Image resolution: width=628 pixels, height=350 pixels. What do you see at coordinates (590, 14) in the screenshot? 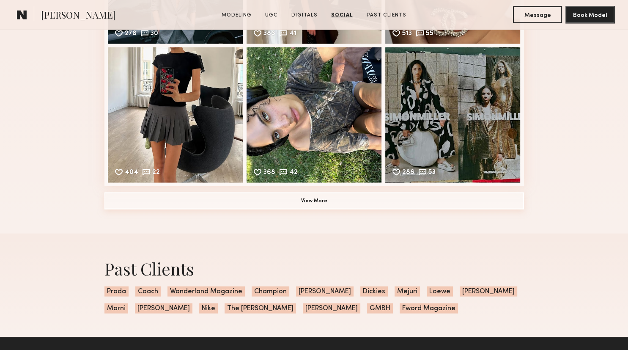
I see `a: Book Model` at bounding box center [590, 14].